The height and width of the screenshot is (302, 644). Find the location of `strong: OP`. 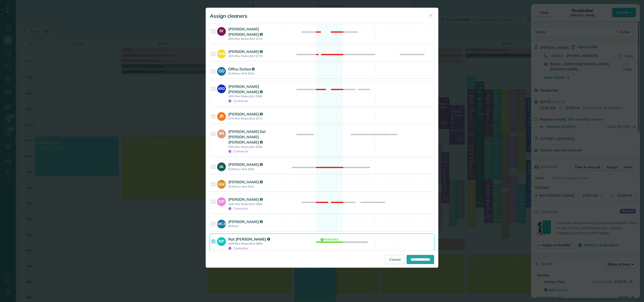

strong: OP is located at coordinates (222, 201).